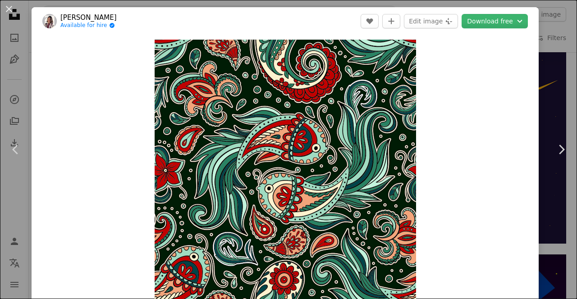 The image size is (577, 299). Describe the element at coordinates (391, 21) in the screenshot. I see `button: Add to Collection` at that location.